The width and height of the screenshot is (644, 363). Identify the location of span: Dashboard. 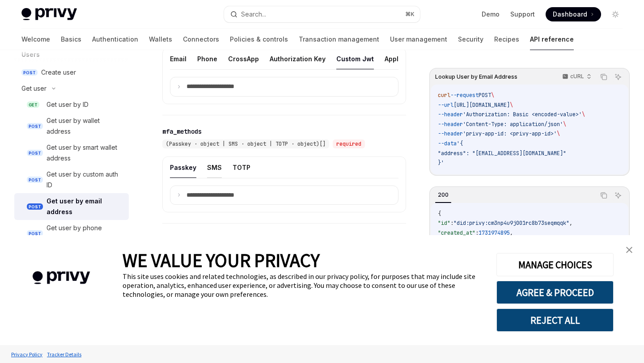
(570, 14).